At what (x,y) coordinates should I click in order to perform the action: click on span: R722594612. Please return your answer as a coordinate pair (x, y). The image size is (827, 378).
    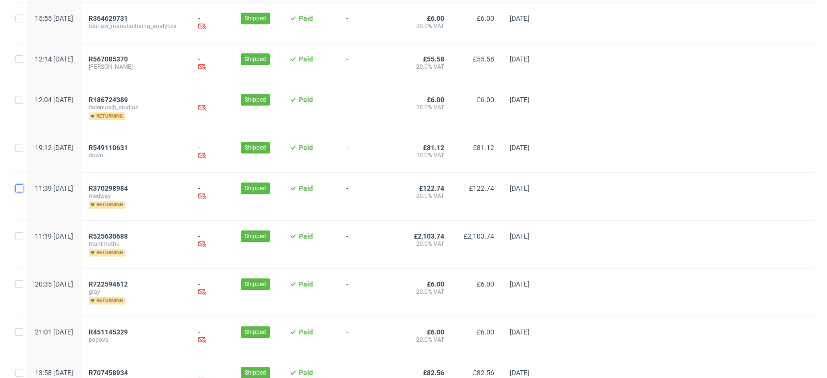
    Looking at the image, I should click on (108, 284).